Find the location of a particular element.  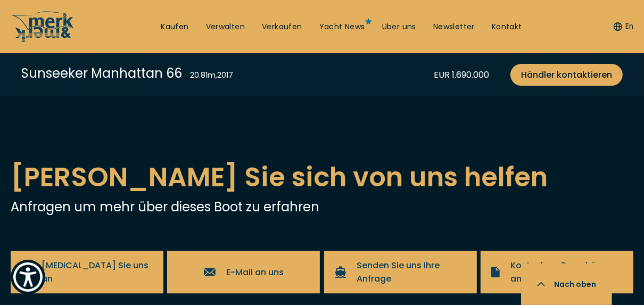

a: Newsletter is located at coordinates (454, 27).